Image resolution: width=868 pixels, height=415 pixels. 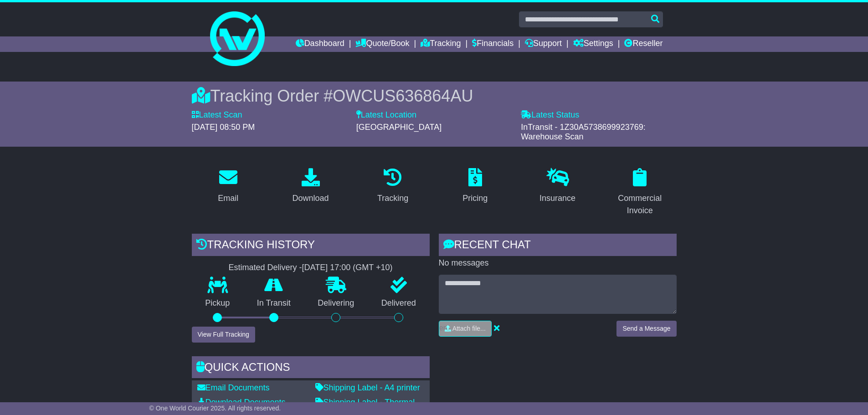 What do you see at coordinates (492, 44) in the screenshot?
I see `a: Financials` at bounding box center [492, 44].